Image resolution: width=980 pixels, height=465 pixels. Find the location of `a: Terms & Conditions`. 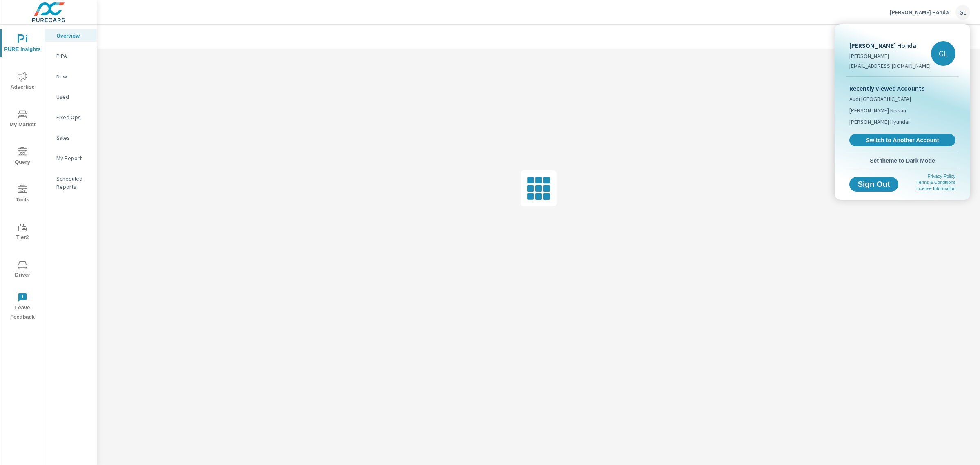

a: Terms & Conditions is located at coordinates (936, 183).